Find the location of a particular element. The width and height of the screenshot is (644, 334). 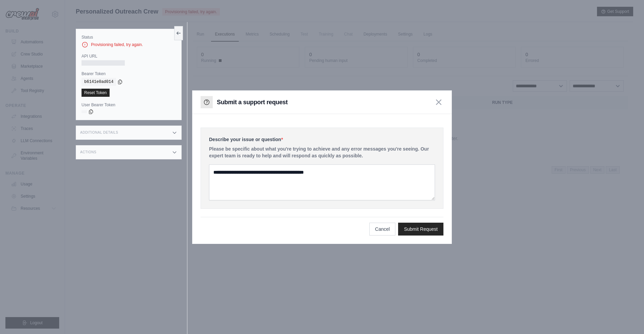

label: Bearer Token is located at coordinates (129, 74).